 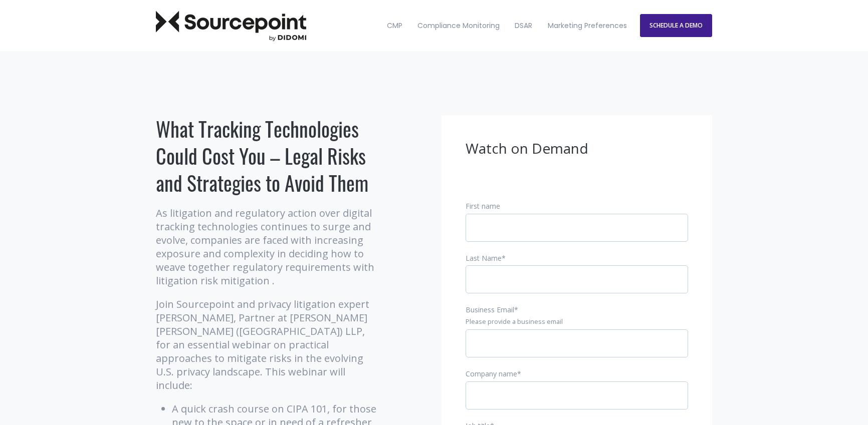 I want to click on span: Business Email, so click(x=489, y=309).